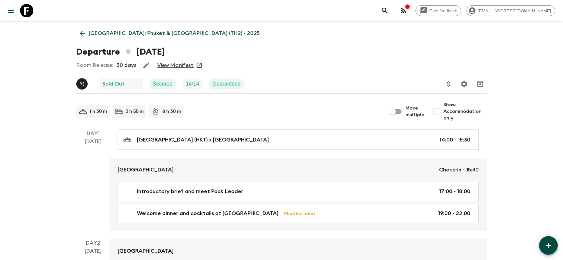 The image size is (563, 260). I want to click on button: Y(, so click(83, 84).